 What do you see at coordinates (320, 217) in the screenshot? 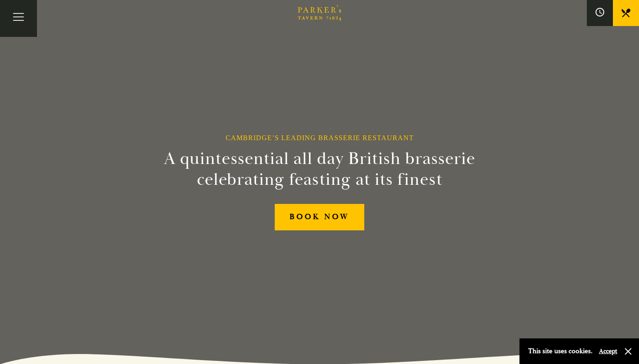
I see `a: BOOK NOW` at bounding box center [320, 217].